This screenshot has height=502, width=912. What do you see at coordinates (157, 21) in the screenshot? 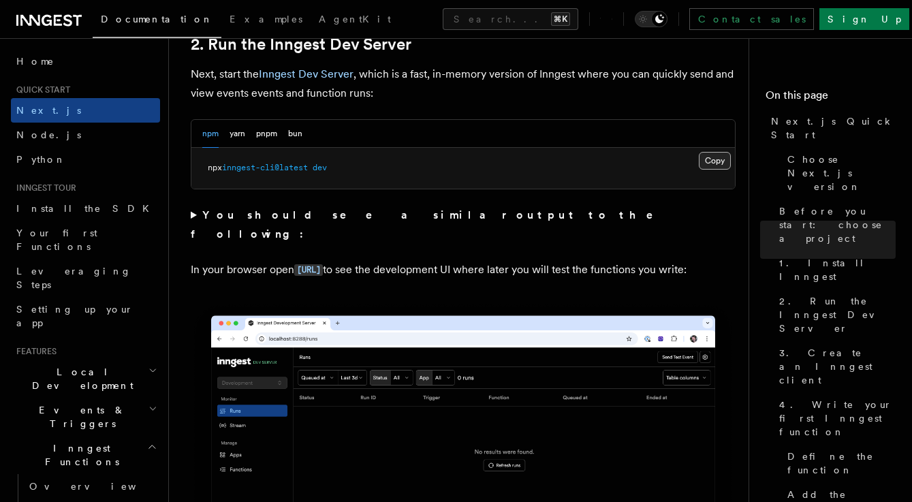
I see `a: Documentation` at bounding box center [157, 21].